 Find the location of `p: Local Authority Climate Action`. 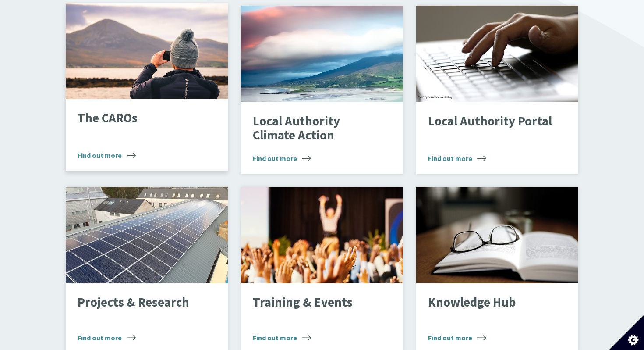

p: Local Authority Climate Action is located at coordinates (315, 128).